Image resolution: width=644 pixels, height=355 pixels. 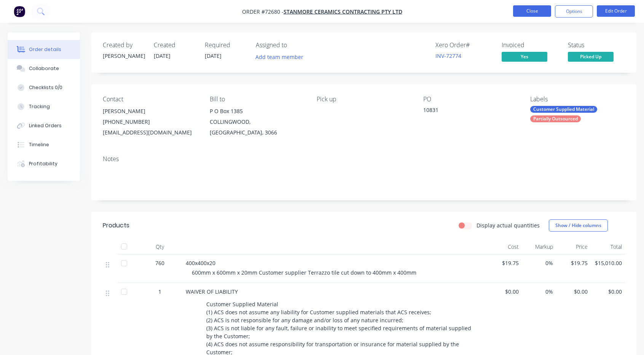 I want to click on div: Collaborate, so click(x=44, y=68).